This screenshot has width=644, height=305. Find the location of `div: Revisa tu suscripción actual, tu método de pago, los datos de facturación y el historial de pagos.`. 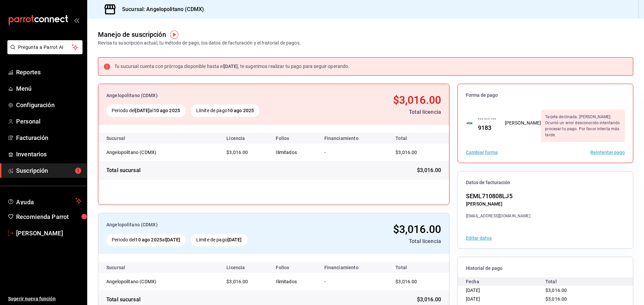

div: Revisa tu suscripción actual, tu método de pago, los datos de facturación y el historial de pagos. is located at coordinates (199, 43).